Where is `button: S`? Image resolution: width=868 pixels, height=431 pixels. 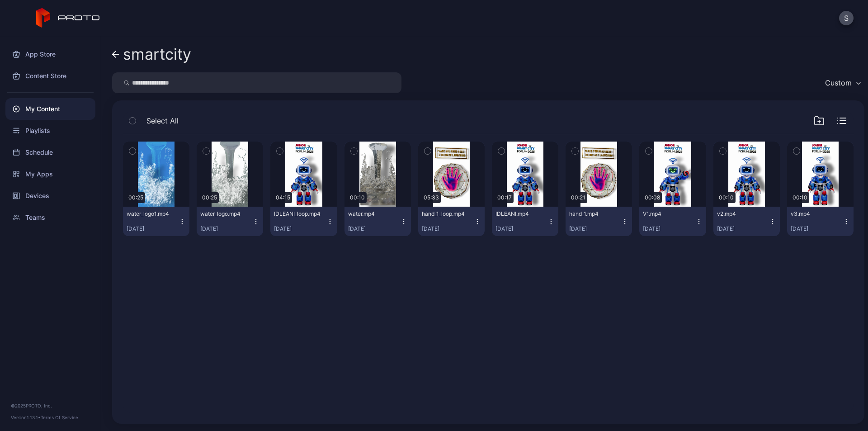
button: S is located at coordinates (846, 18).